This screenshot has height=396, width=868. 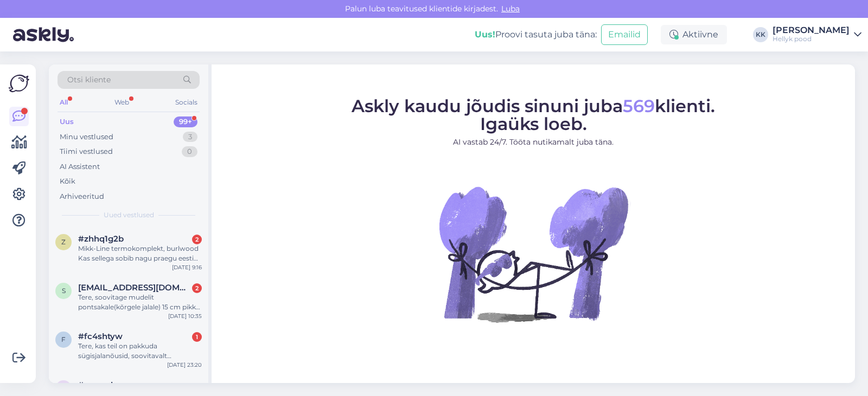 I want to click on div: Arhiveeritud, so click(x=82, y=197).